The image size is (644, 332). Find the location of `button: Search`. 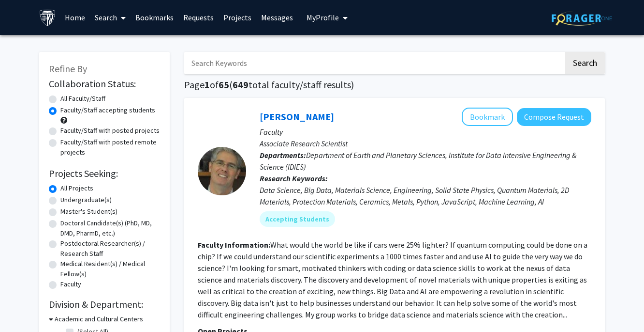

button: Search is located at coordinates (585, 63).